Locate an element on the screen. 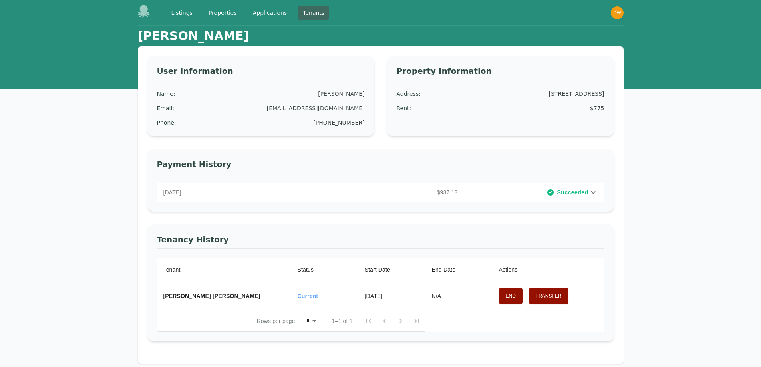  div: Rent : is located at coordinates (404, 108).